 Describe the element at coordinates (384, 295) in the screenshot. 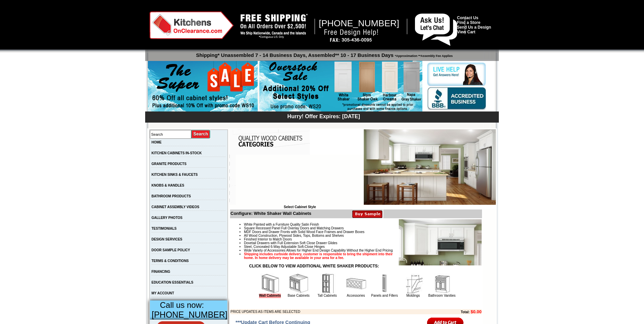

I see `a: Panels and Fillers` at that location.